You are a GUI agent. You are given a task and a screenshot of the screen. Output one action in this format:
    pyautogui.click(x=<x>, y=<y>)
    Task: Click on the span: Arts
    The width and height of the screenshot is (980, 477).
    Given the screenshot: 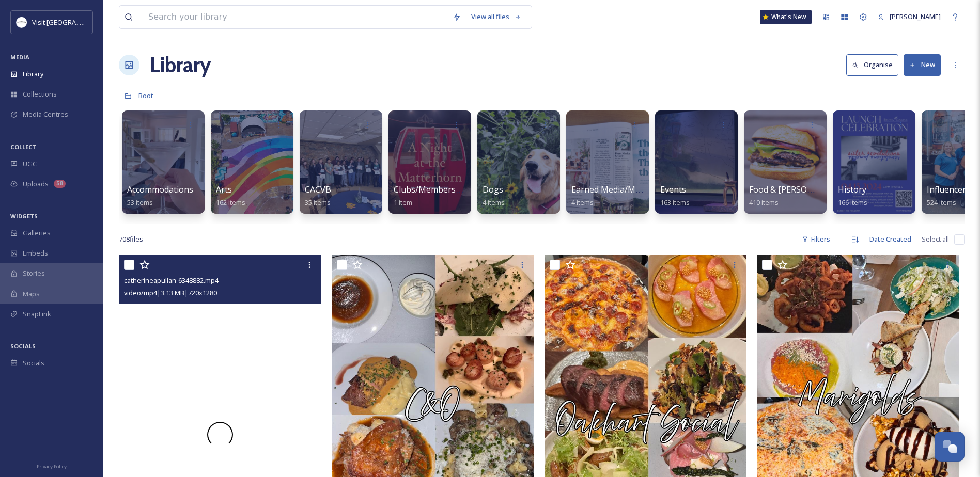 What is the action you would take?
    pyautogui.click(x=224, y=189)
    